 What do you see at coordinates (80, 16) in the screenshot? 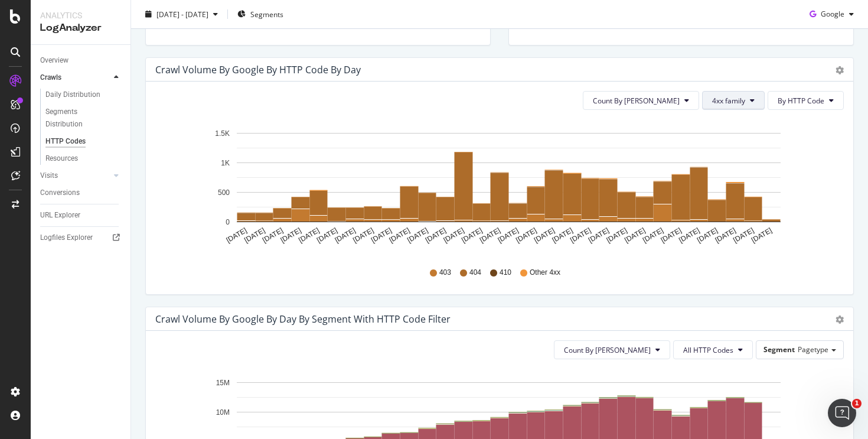
I see `div: Analytics` at bounding box center [80, 16].